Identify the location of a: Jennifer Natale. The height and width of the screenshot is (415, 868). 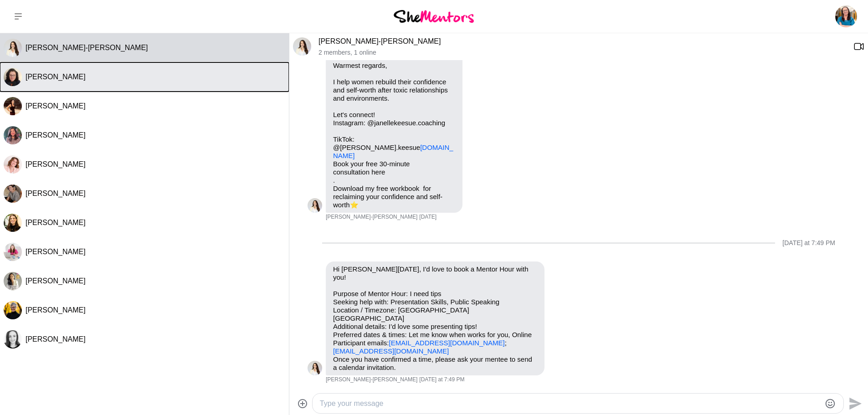
(846, 17).